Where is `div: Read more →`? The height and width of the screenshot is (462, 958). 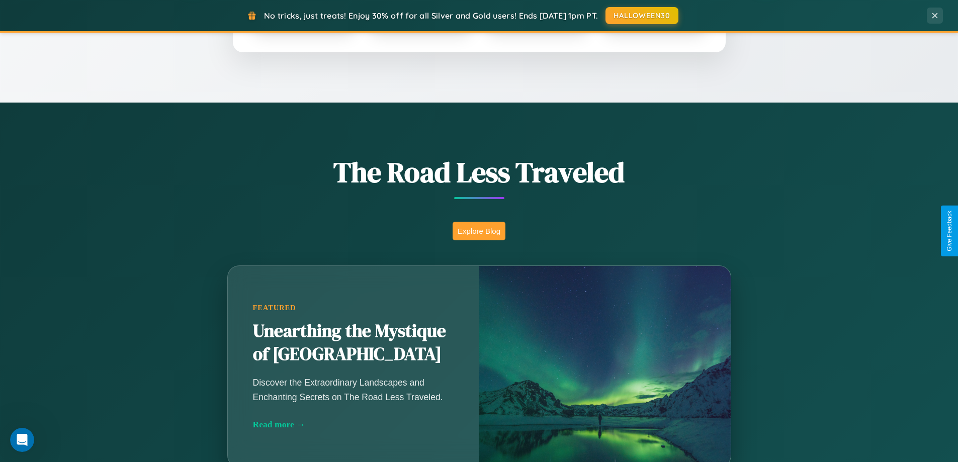
div: Read more → is located at coordinates (354, 425).